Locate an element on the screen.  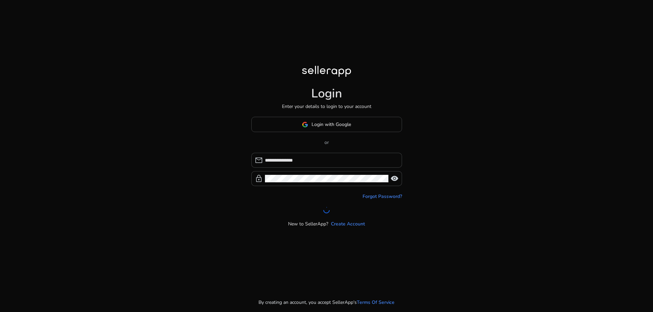
p: Enter your details to login to your account is located at coordinates (326, 106).